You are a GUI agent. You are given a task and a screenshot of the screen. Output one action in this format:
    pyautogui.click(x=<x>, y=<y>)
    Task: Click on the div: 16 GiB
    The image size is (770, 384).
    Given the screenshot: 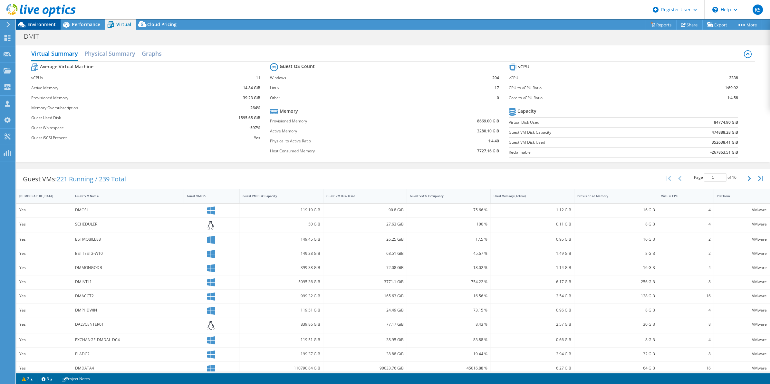 What is the action you would take?
    pyautogui.click(x=616, y=239)
    